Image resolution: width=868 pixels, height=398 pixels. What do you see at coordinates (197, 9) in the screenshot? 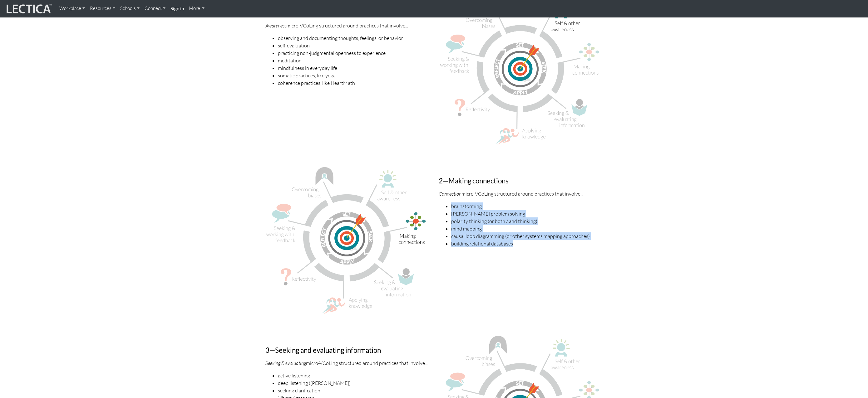
I see `a: More` at bounding box center [197, 9].